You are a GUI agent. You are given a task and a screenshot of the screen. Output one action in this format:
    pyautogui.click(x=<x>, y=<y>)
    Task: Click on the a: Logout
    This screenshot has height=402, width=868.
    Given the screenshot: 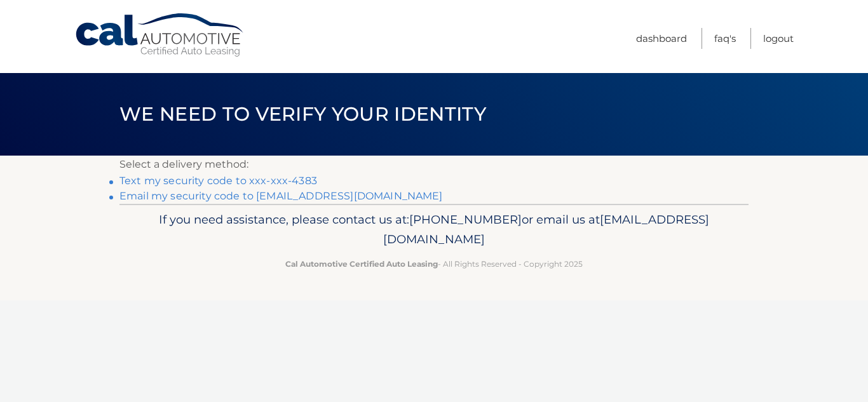 What is the action you would take?
    pyautogui.click(x=778, y=38)
    